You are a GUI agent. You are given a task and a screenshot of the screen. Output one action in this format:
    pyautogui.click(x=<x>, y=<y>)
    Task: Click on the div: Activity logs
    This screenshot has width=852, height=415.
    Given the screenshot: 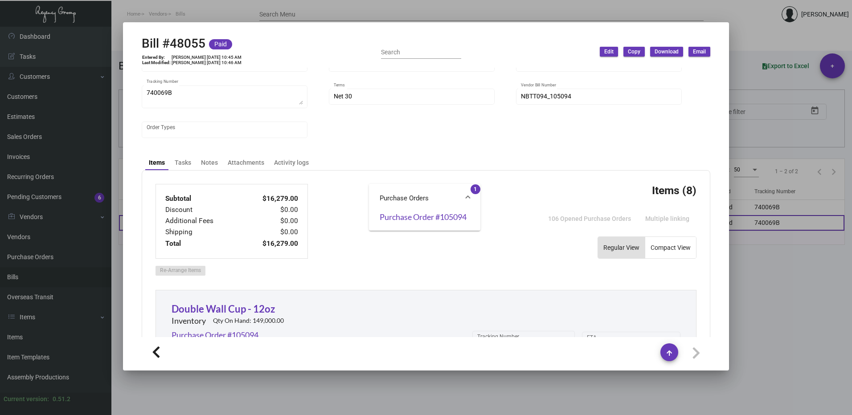 What is the action you would take?
    pyautogui.click(x=291, y=163)
    